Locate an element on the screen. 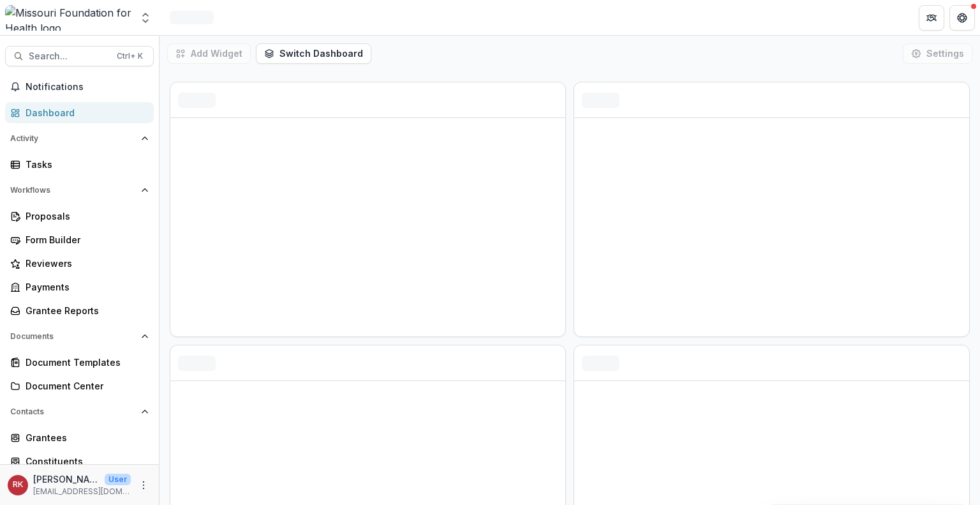  button: Open Contacts is located at coordinates (79, 412).